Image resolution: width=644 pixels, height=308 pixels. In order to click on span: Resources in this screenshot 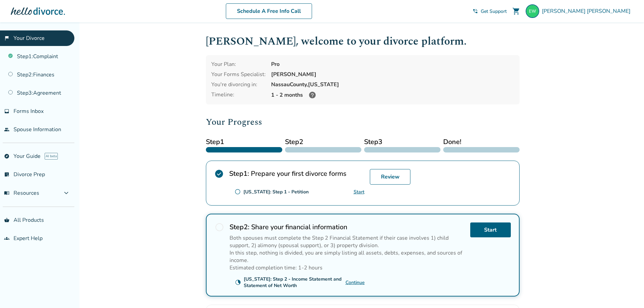, I will do `click(21, 193)`.